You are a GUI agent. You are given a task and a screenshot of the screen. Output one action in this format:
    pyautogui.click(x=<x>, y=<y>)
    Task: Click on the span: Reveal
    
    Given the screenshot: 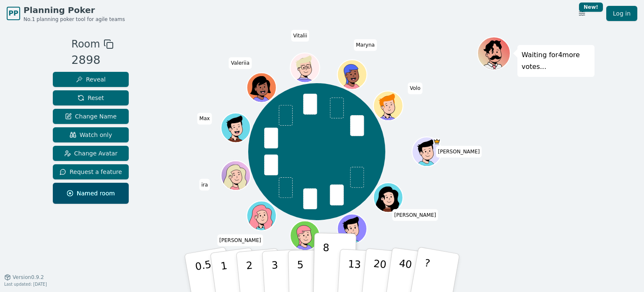 What is the action you would take?
    pyautogui.click(x=91, y=80)
    